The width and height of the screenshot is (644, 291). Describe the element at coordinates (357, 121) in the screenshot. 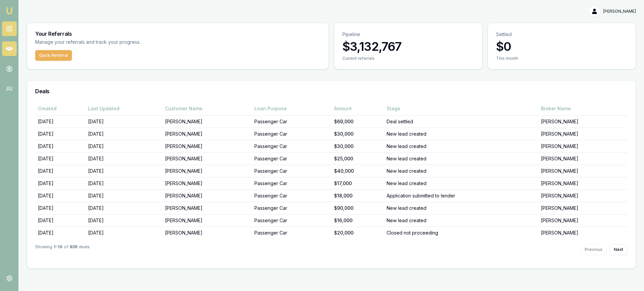

I see `div: $69,000` at that location.